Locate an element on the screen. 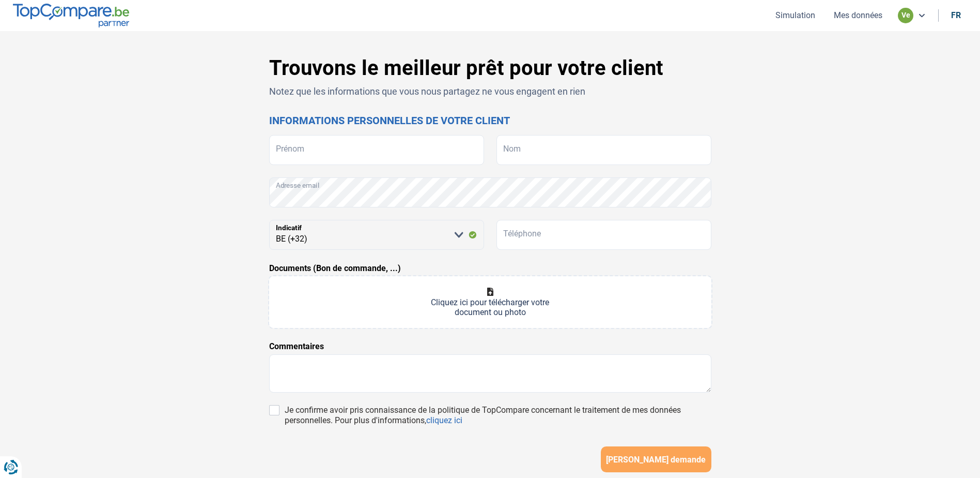 Image resolution: width=980 pixels, height=478 pixels. div: fr is located at coordinates (956, 15).